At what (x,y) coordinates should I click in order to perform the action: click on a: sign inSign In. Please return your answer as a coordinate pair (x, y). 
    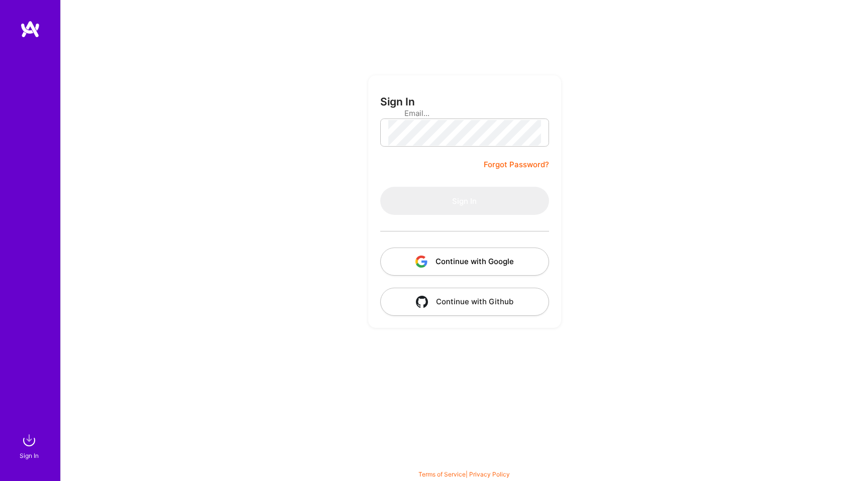
    Looking at the image, I should click on (30, 445).